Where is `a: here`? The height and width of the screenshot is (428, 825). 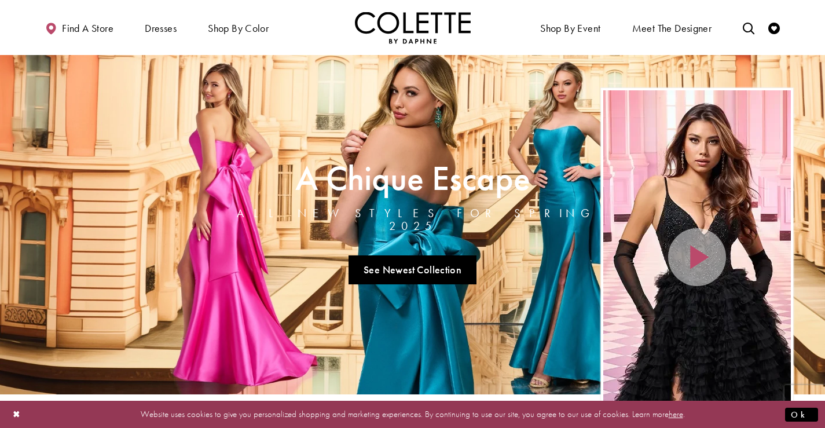 a: here is located at coordinates (676, 414).